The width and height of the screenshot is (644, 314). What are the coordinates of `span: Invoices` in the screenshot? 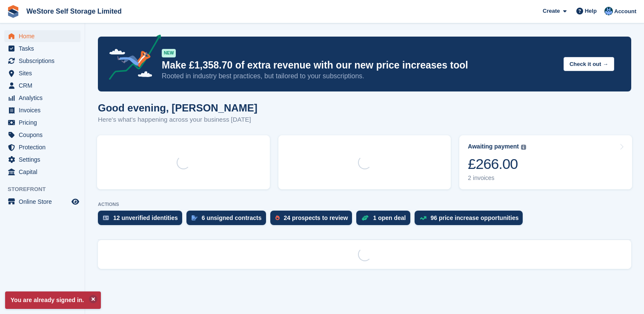 It's located at (44, 110).